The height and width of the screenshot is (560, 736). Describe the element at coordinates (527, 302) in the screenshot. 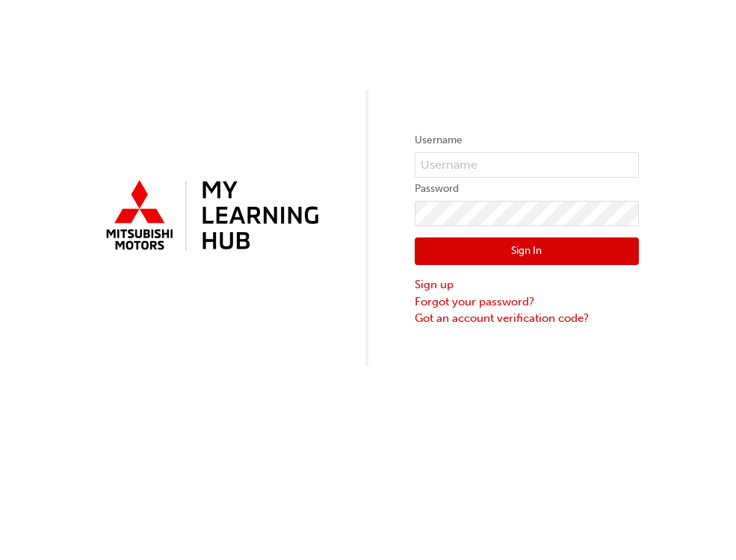

I see `a: Forgot your password?` at that location.